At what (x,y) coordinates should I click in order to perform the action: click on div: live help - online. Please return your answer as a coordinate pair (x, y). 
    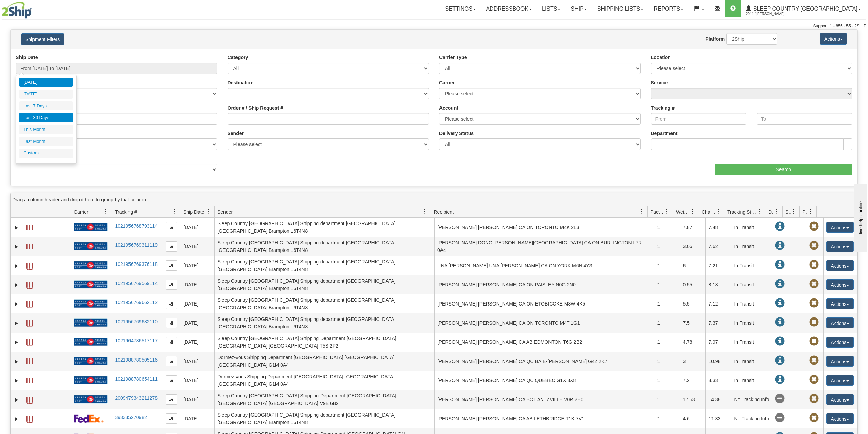
    Looking at the image, I should click on (34, 8).